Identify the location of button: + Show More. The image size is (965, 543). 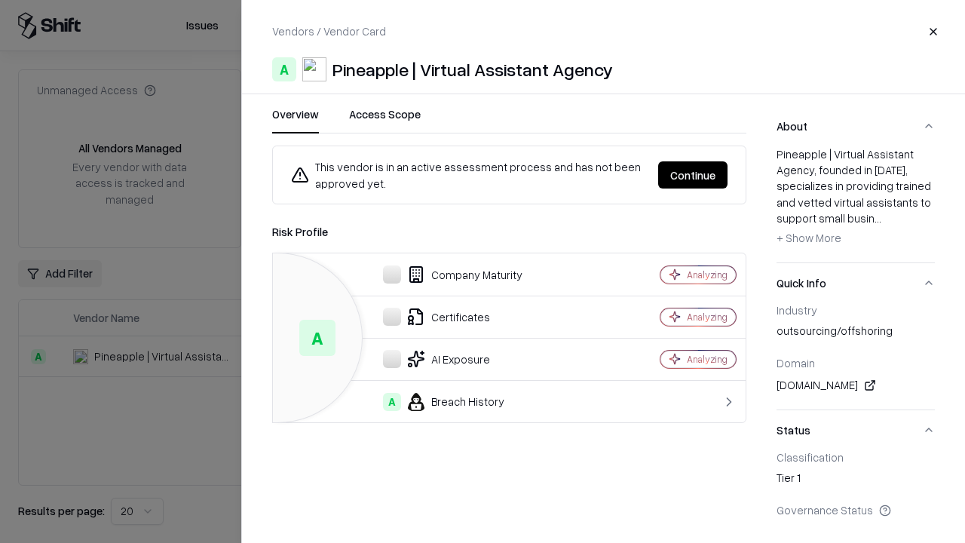
(809, 238).